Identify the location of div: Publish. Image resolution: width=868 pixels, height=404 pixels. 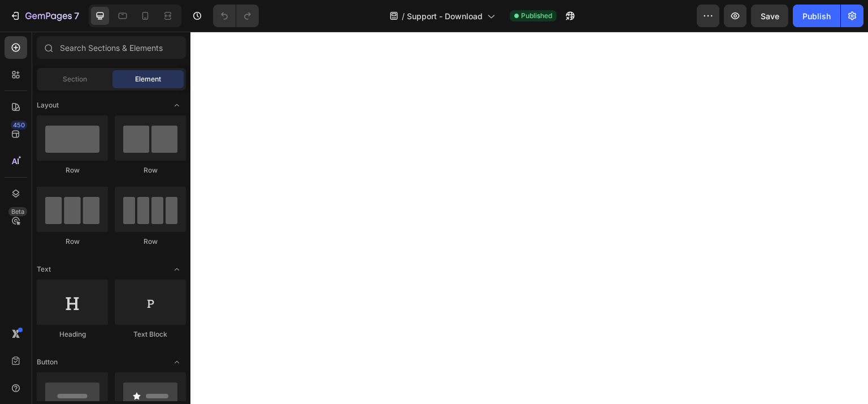
(817, 16).